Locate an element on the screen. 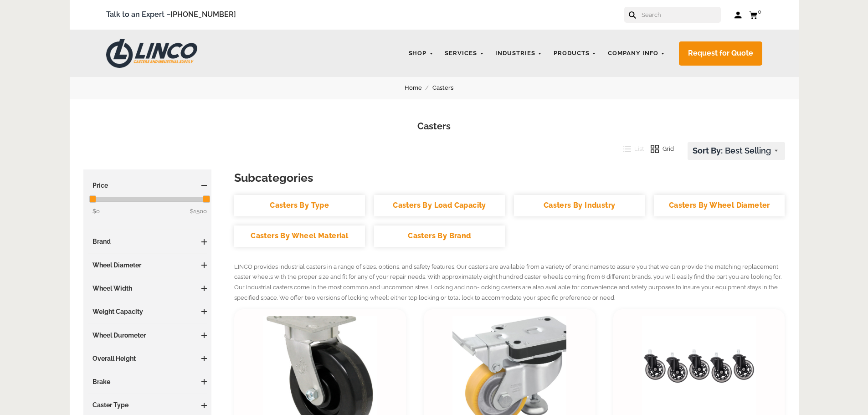 Image resolution: width=868 pixels, height=415 pixels. span: Talk to an Expert – is located at coordinates (171, 14).